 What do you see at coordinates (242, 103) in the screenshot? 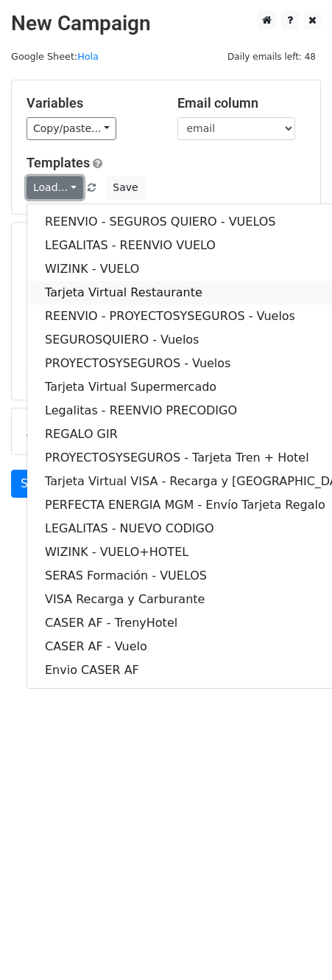
I see `h5: Email column` at bounding box center [242, 103].